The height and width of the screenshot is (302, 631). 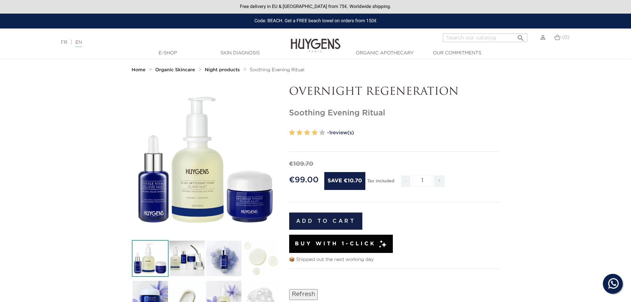 I want to click on strong: Night products, so click(x=222, y=70).